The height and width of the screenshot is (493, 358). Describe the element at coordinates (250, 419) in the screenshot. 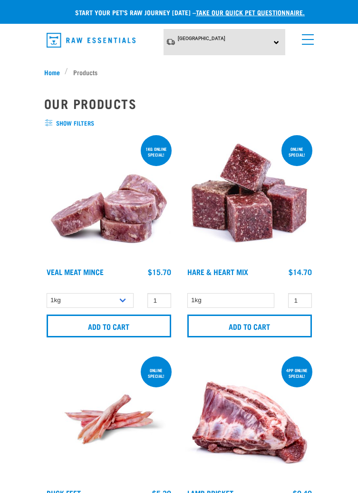

I see `img: 1240 Lamb Brisket Pieces 01` at that location.